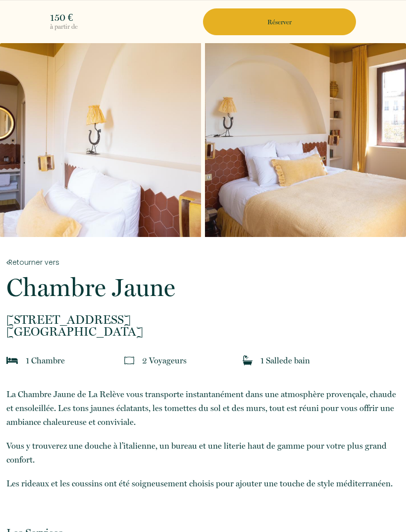  What do you see at coordinates (279, 22) in the screenshot?
I see `button: Réserver` at bounding box center [279, 22].